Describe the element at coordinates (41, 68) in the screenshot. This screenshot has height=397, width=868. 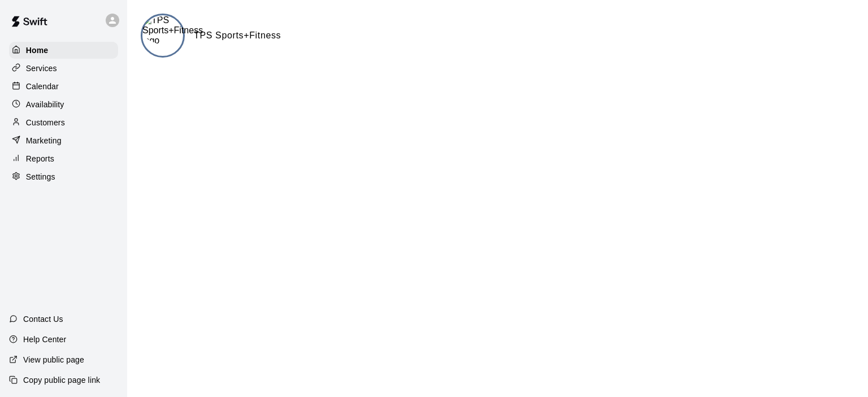
I see `p: Services` at that location.